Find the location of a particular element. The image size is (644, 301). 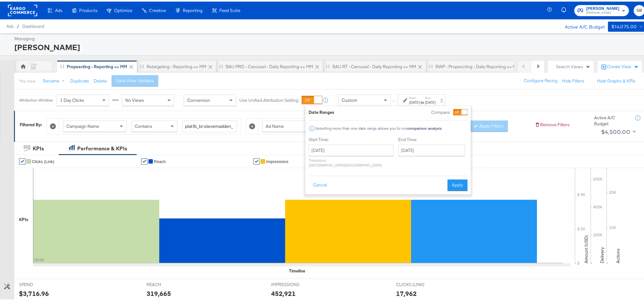

span: 1 Day Clicks is located at coordinates (72, 99).